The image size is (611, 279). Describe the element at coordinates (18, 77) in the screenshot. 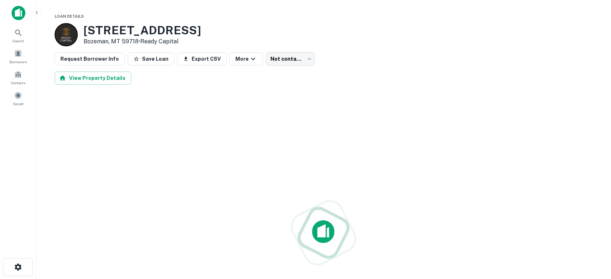

I see `a: Contacts` at that location.